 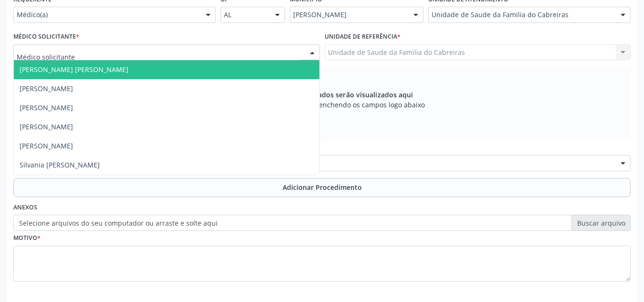 I want to click on span: AL, so click(x=244, y=15).